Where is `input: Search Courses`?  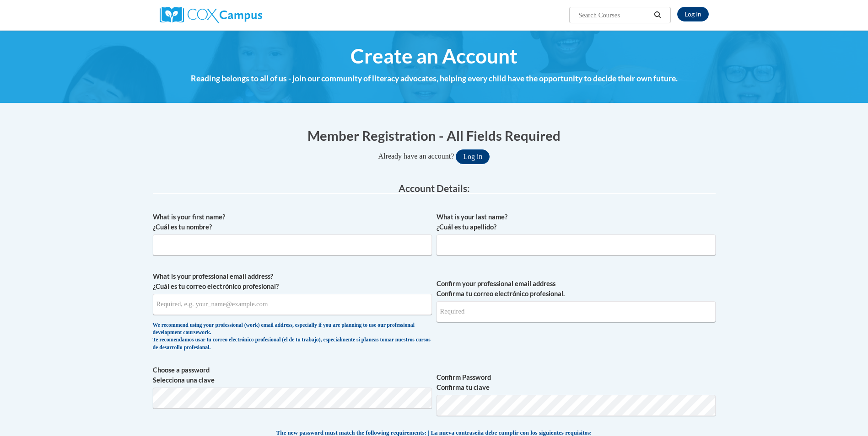 input: Search Courses is located at coordinates (614, 15).